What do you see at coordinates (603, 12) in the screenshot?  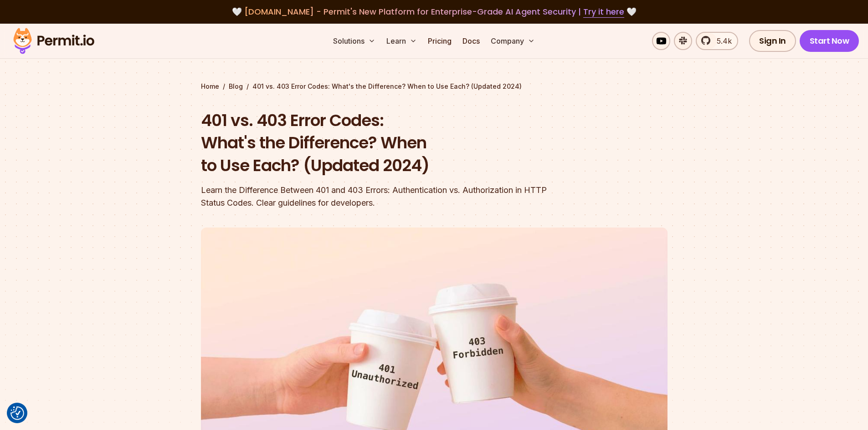 I see `a: Try it here` at bounding box center [603, 12].